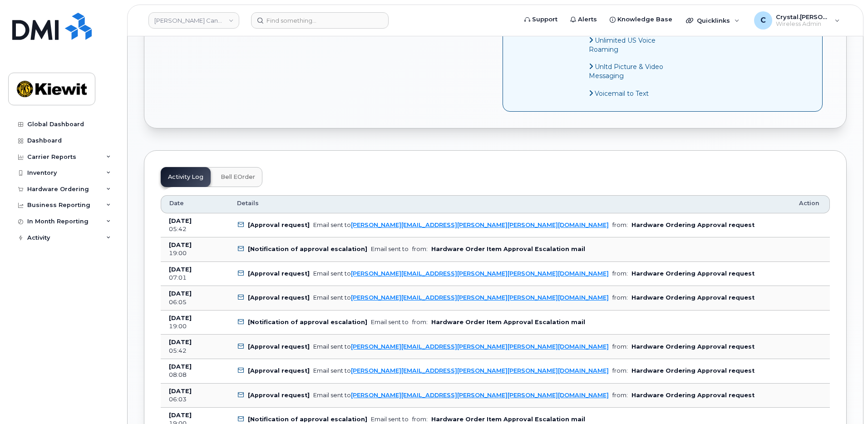  Describe the element at coordinates (645, 20) in the screenshot. I see `span: Knowledge Base` at that location.